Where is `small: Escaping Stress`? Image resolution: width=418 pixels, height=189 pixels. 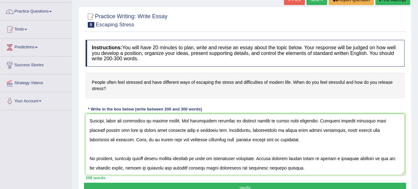
small: Escaping Stress is located at coordinates (115, 24).